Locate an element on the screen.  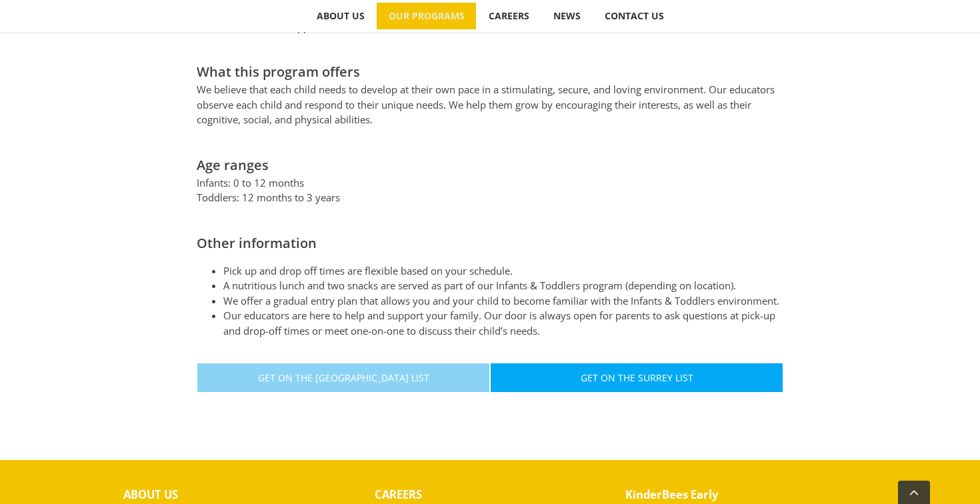
h2: Age ranges is located at coordinates (490, 165).